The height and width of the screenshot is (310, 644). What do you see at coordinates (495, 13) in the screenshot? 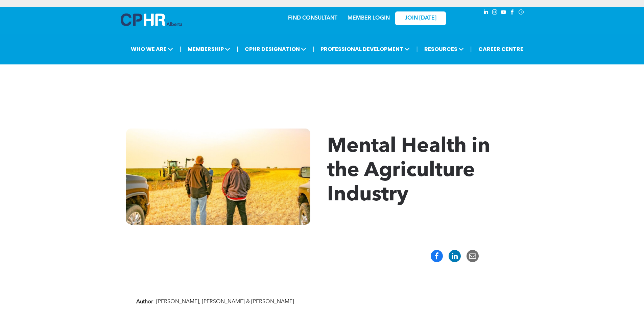
I see `a: instagram` at bounding box center [495, 13].